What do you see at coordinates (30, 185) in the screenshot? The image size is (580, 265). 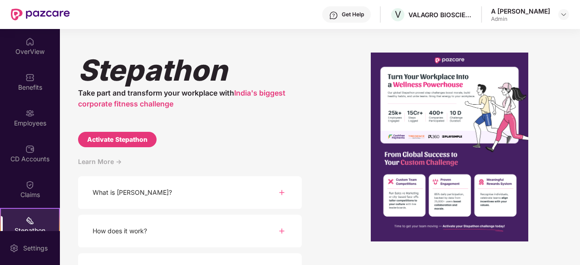 I see `img: svg+xml;base64,PHN2ZyBpZD0iQ2xhaW0iIHhtbG5zPSJodHRwOi8vd3d3LnczLm9yZy8yMDAwL3N2ZyIgd2lkdGg9IjIwIi...` at bounding box center [30, 185].